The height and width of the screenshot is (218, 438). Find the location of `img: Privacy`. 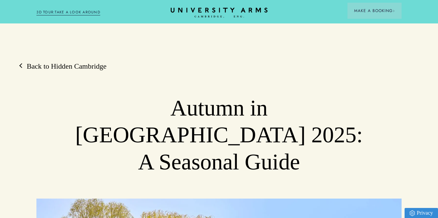

img: Privacy is located at coordinates (412, 213).